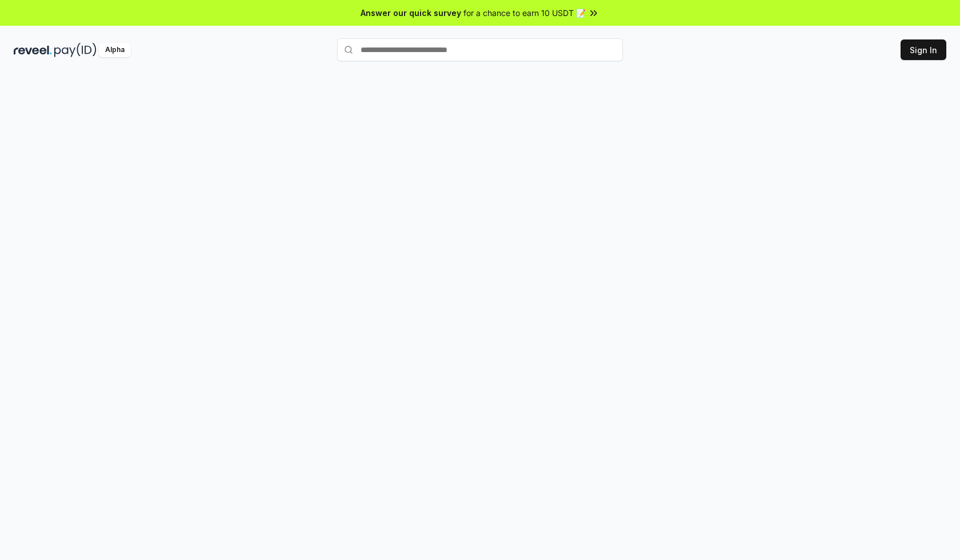 Image resolution: width=960 pixels, height=560 pixels. I want to click on button: Sign In, so click(924, 50).